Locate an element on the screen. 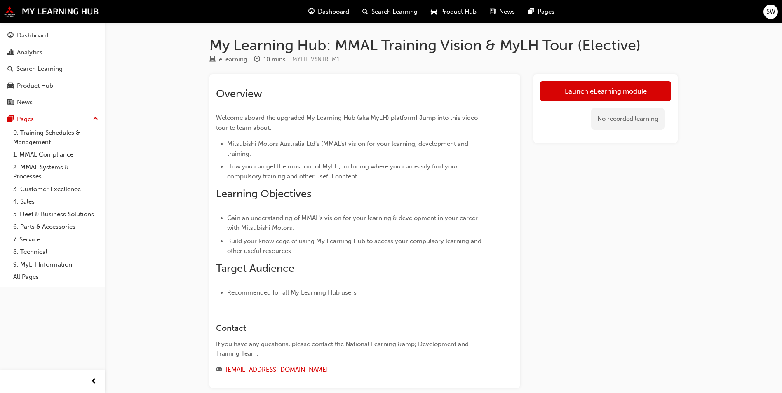 The width and height of the screenshot is (782, 393). a: news-iconNews is located at coordinates (502, 12).